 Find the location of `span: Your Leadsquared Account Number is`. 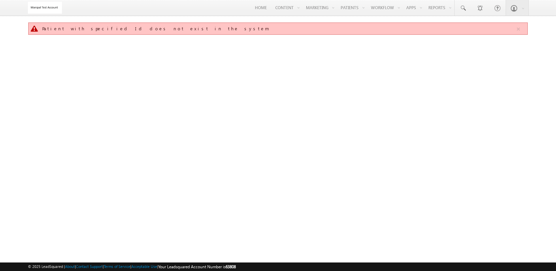

span: Your Leadsquared Account Number is is located at coordinates (197, 266).